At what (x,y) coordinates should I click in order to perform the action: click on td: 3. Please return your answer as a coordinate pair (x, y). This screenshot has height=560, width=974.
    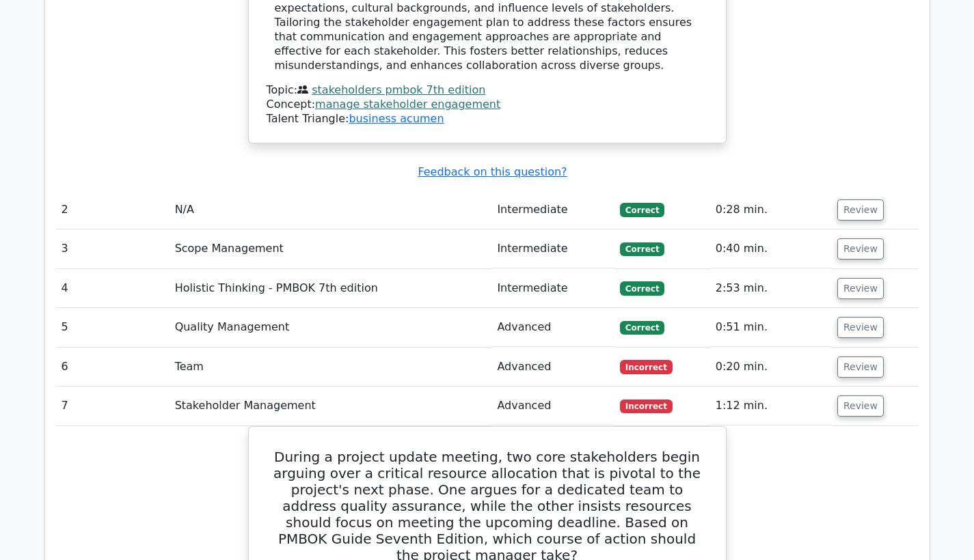
    Looking at the image, I should click on (113, 249).